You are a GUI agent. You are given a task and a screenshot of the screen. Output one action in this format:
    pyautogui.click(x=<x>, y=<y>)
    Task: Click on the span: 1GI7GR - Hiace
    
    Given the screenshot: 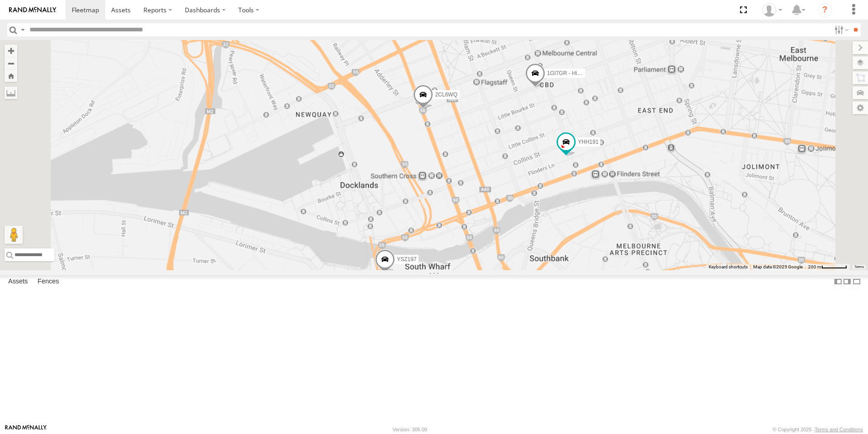 What is the action you would take?
    pyautogui.click(x=566, y=73)
    